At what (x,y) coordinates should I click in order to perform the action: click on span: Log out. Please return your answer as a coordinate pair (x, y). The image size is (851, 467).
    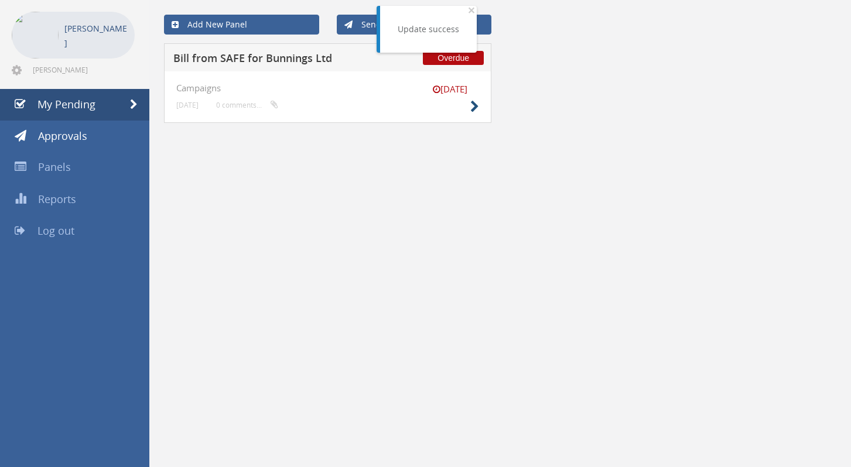
    Looking at the image, I should click on (56, 231).